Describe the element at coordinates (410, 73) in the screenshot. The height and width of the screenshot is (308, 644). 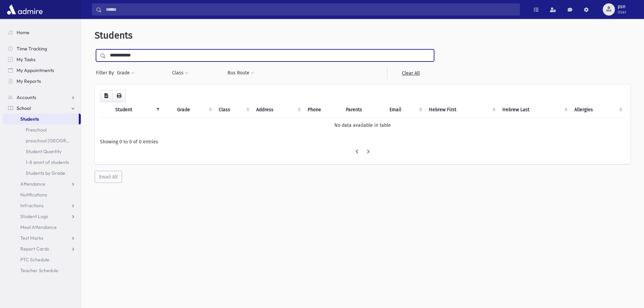
I see `a: Clear All` at that location.